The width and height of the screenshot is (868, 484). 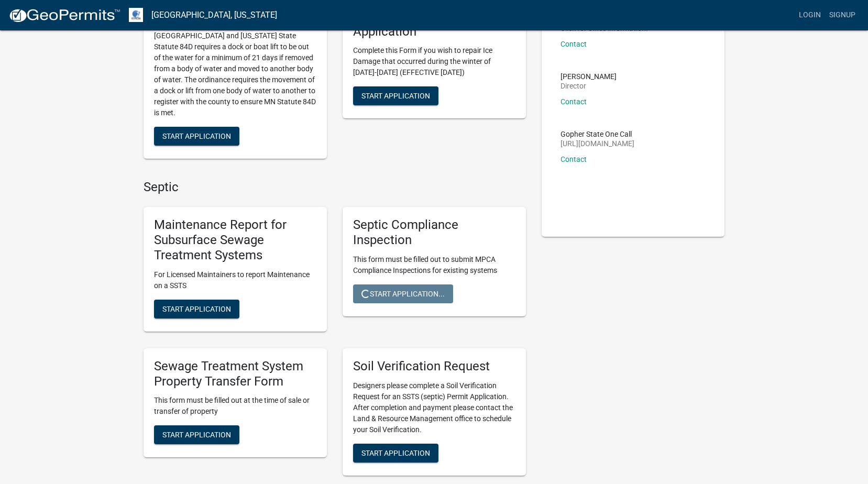 What do you see at coordinates (588, 86) in the screenshot?
I see `p: Director` at bounding box center [588, 86].